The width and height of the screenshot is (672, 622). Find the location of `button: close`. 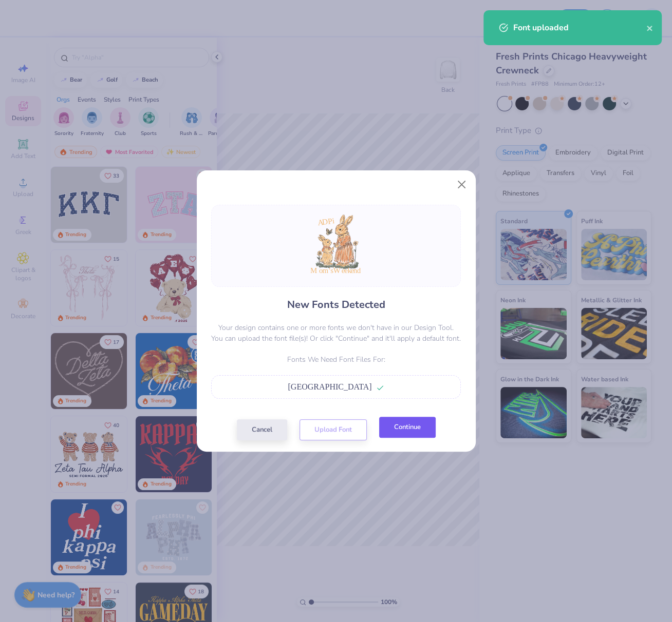

button: close is located at coordinates (649, 28).